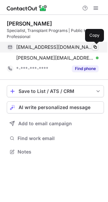  Describe the element at coordinates (55, 152) in the screenshot. I see `button: Notes` at that location.